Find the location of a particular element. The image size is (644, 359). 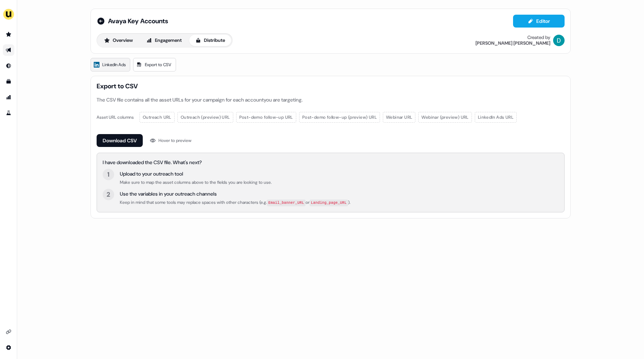

a: LinkedIn Ads is located at coordinates (110, 65).